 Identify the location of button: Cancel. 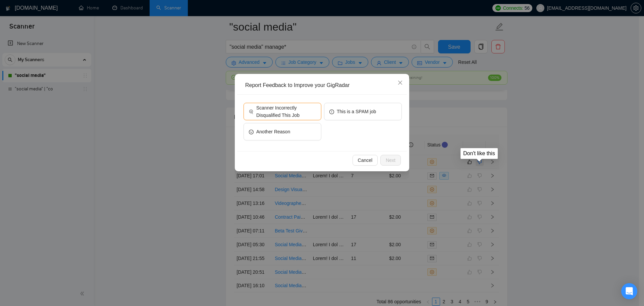
(365, 160).